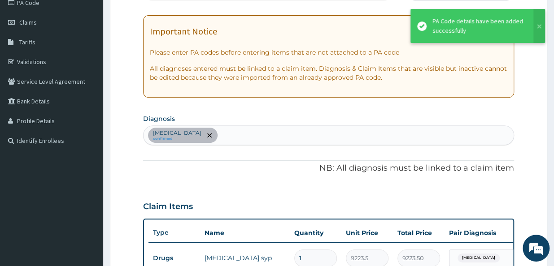  What do you see at coordinates (168, 207) in the screenshot?
I see `h3: Claim Items` at bounding box center [168, 207].